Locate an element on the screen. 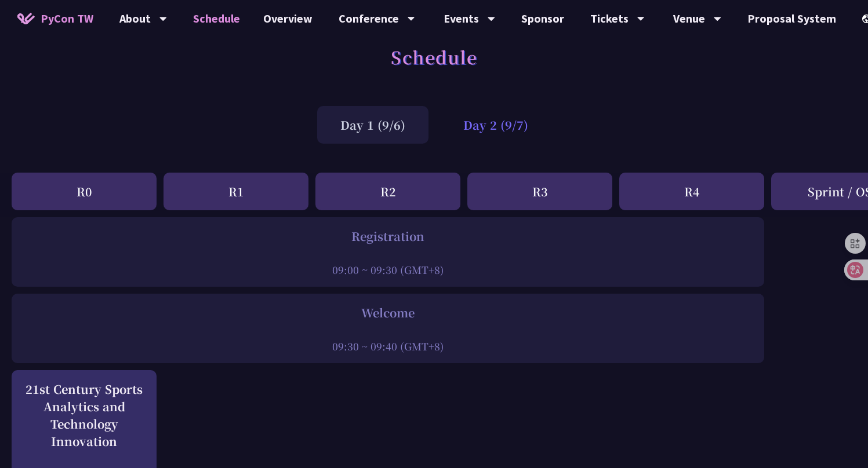 The width and height of the screenshot is (868, 468). a: PyCon TW is located at coordinates (55, 18).